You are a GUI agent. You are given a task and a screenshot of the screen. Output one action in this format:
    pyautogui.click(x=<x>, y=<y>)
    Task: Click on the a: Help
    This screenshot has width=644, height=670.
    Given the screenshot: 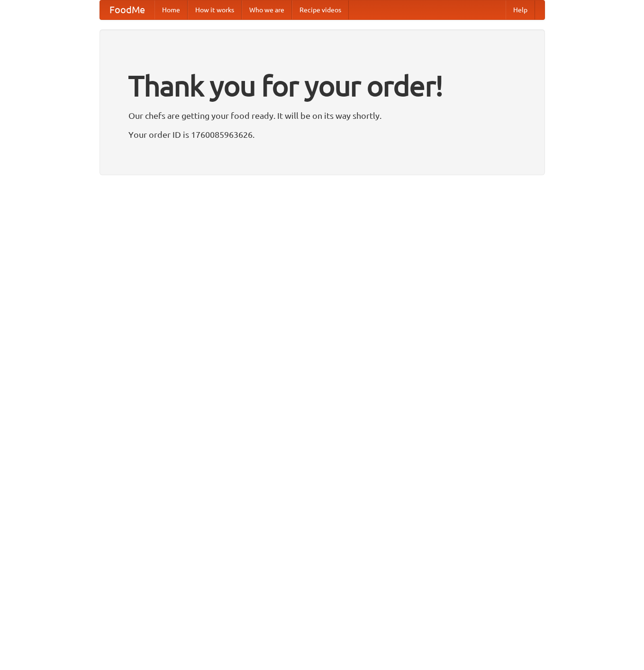 What is the action you would take?
    pyautogui.click(x=521, y=10)
    